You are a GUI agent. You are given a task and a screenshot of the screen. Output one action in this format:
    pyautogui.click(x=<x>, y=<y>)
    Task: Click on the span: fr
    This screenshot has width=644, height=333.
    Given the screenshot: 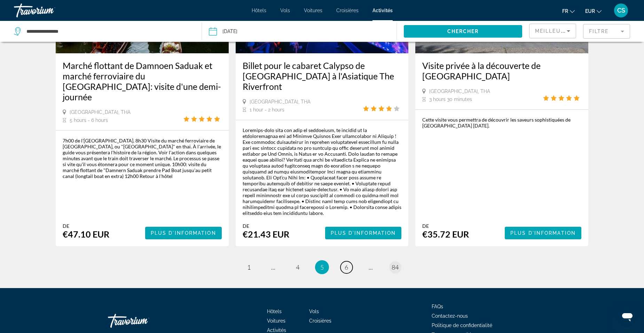 What is the action you would take?
    pyautogui.click(x=565, y=11)
    